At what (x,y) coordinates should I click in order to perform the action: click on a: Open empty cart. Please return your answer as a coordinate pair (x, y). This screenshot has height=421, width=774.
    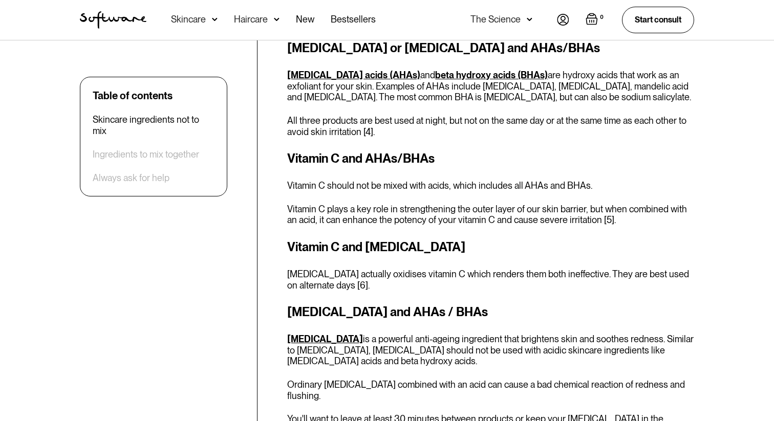
    Looking at the image, I should click on (595, 20).